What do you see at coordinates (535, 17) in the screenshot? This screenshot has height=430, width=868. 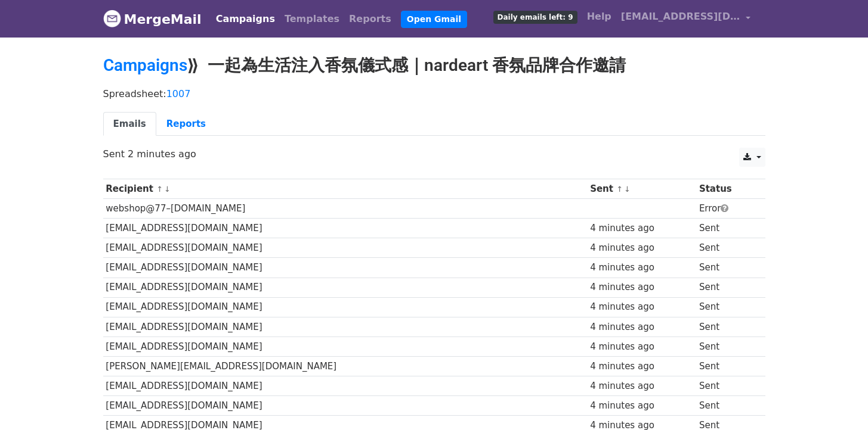 I see `span: Daily emails left: 9` at bounding box center [535, 17].